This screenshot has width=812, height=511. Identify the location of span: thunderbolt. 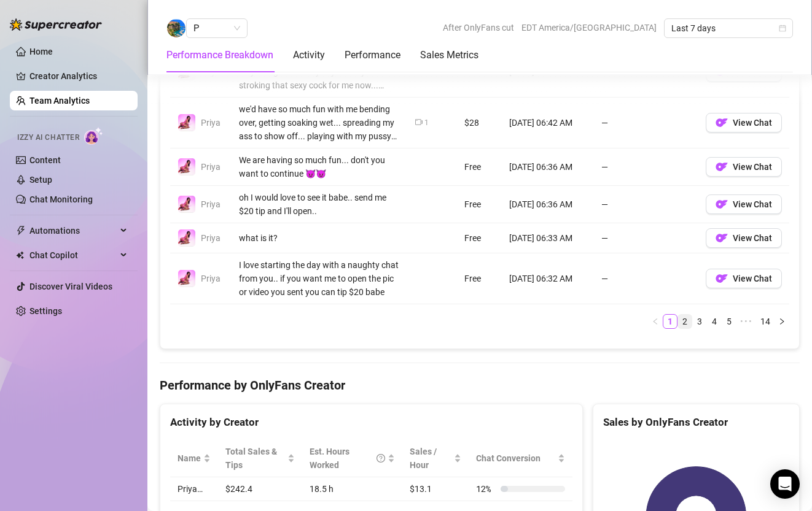
(21, 231).